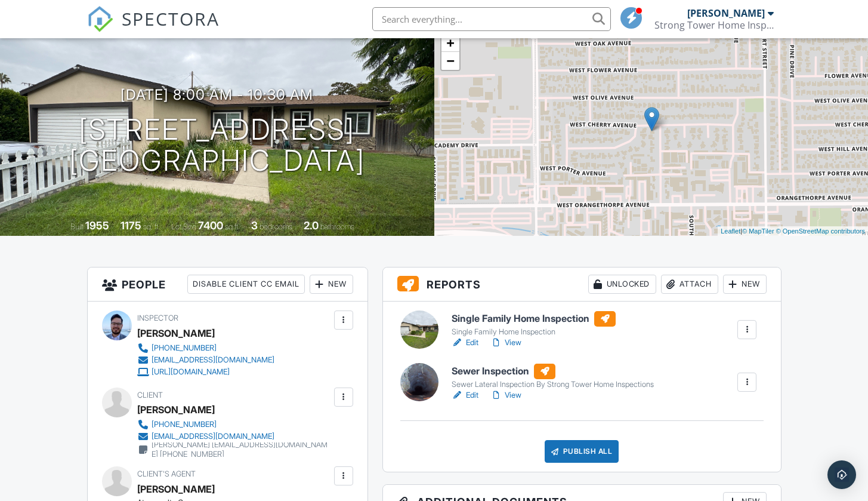 This screenshot has width=868, height=501. What do you see at coordinates (730, 231) in the screenshot?
I see `a: Leaflet` at bounding box center [730, 231].